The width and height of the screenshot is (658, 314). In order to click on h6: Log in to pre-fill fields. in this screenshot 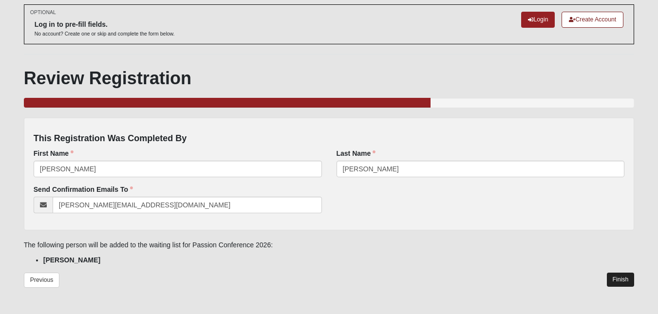, I will do `click(105, 24)`.